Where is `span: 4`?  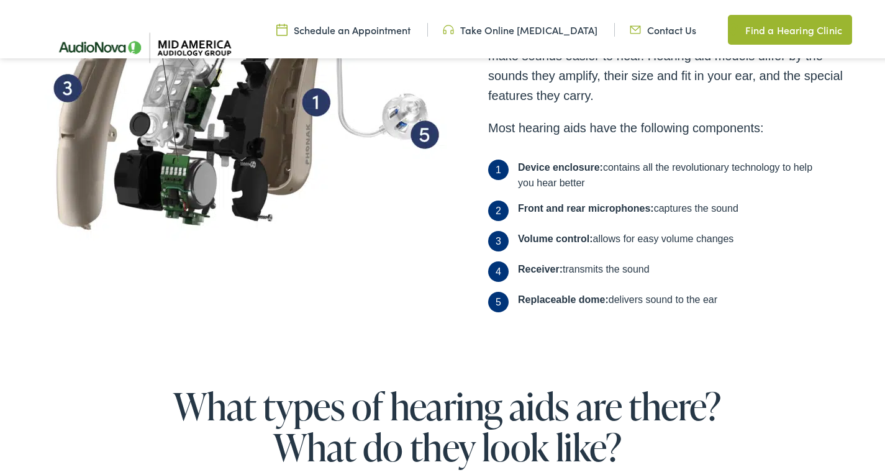 span: 4 is located at coordinates (498, 269).